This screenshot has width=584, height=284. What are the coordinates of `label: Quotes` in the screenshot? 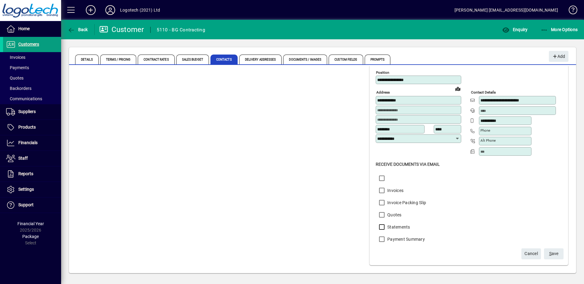 It's located at (393, 215).